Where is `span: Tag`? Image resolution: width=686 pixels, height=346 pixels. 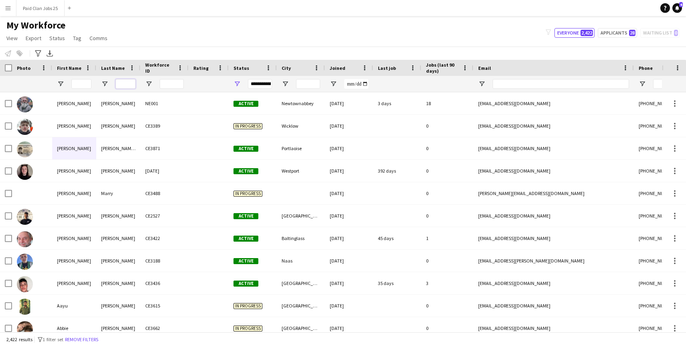 span: Tag is located at coordinates (77, 38).